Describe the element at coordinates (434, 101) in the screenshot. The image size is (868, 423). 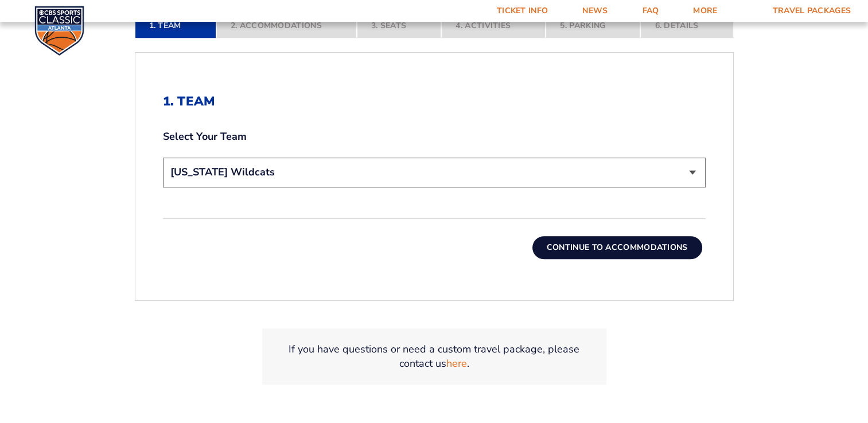
I see `h2: 1. Team` at that location.